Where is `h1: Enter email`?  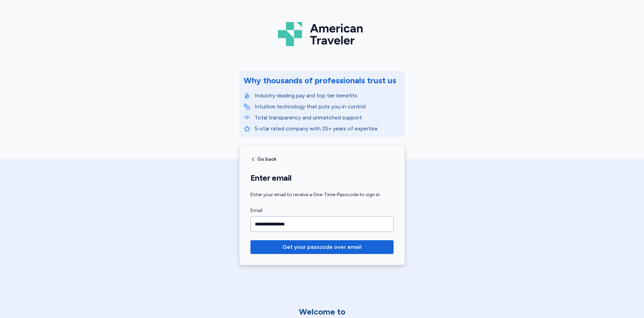
h1: Enter email is located at coordinates (322, 178).